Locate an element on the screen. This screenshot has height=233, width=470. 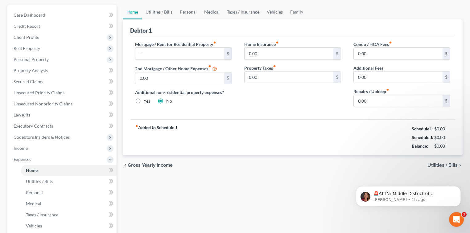
span: Executory Contracts is located at coordinates (33, 126).